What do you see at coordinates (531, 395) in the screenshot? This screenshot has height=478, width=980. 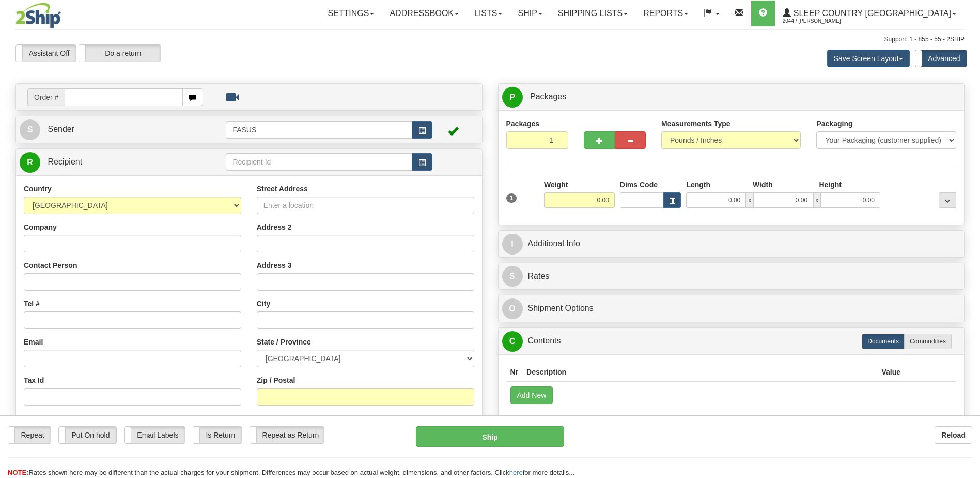 I see `button: Add New` at bounding box center [531, 395].